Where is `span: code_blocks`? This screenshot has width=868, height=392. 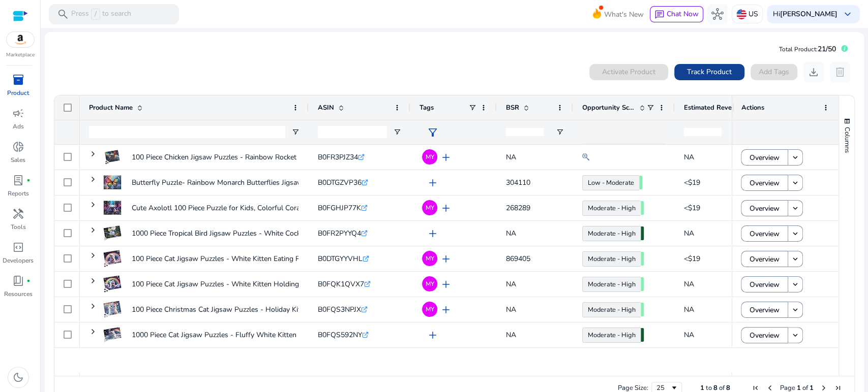
span: code_blocks is located at coordinates (18, 247).